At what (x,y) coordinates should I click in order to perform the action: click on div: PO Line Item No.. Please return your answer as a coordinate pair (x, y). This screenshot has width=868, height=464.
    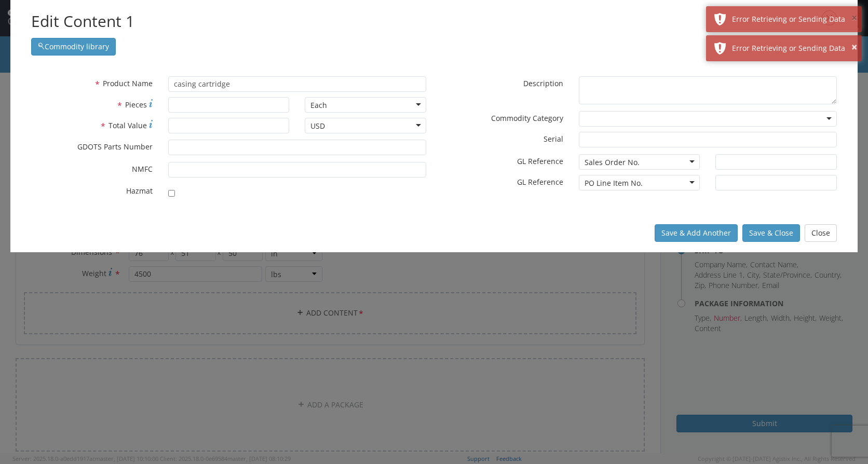
    Looking at the image, I should click on (614, 183).